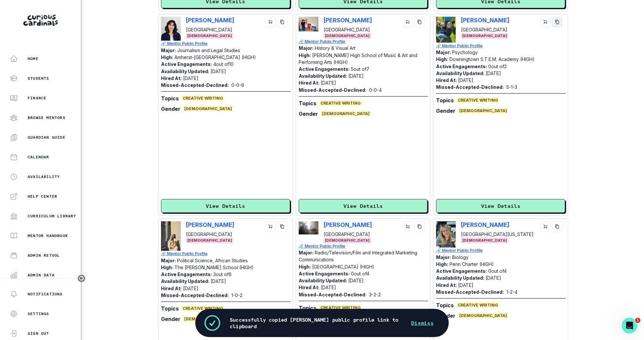 This screenshot has height=340, width=644. What do you see at coordinates (38, 334) in the screenshot?
I see `p: Sign Out` at bounding box center [38, 334].